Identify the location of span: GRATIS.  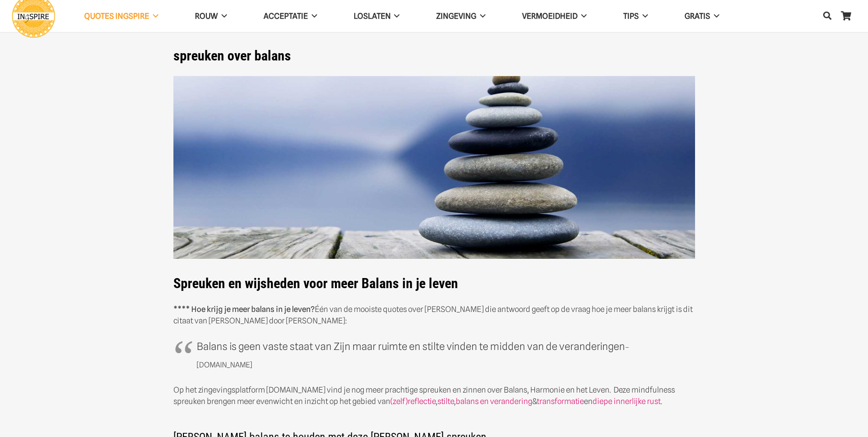
(697, 16).